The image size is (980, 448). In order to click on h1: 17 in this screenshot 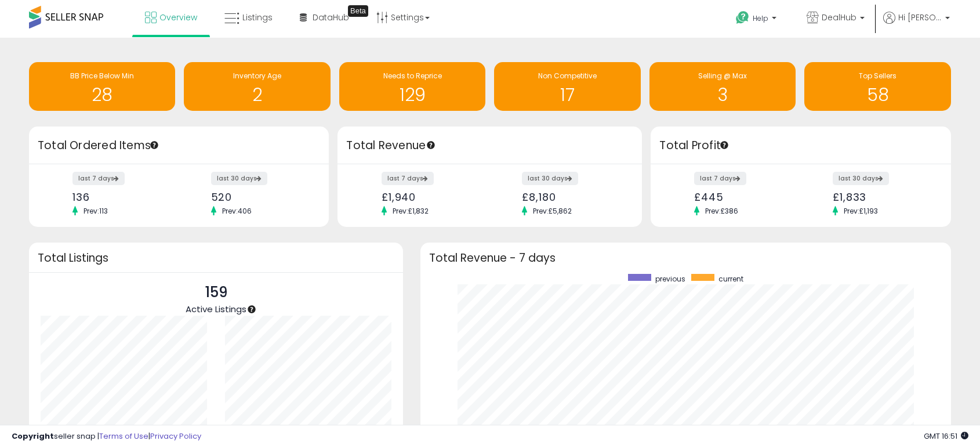, I will do `click(568, 94)`.